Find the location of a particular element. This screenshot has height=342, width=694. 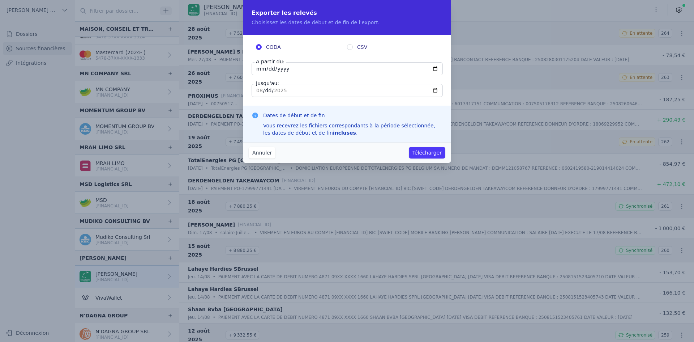

h2: Exporter les relevés is located at coordinates (347, 13).